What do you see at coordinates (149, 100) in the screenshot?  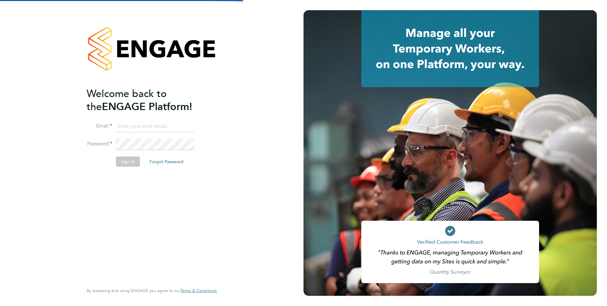 I see `h2: ENGAGE Platform!` at bounding box center [149, 100].